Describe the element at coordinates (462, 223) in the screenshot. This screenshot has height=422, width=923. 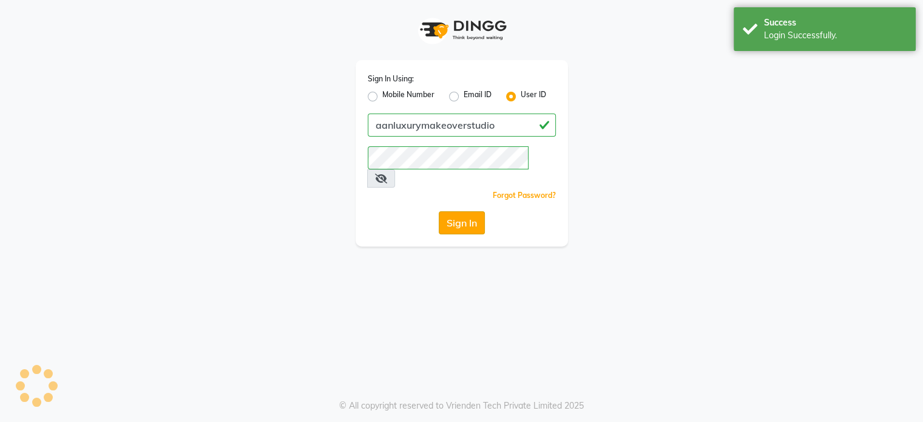
I see `button: Sign In` at that location.